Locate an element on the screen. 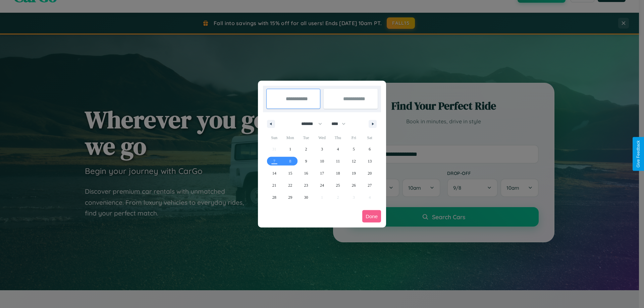 This screenshot has width=644, height=308. span: Mon is located at coordinates (290, 138).